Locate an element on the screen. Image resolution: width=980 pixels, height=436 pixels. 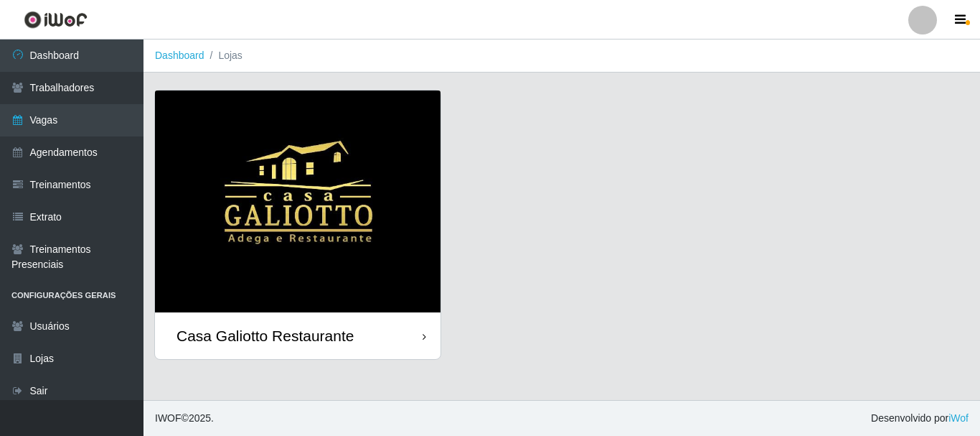
span: IWOF is located at coordinates (168, 418).